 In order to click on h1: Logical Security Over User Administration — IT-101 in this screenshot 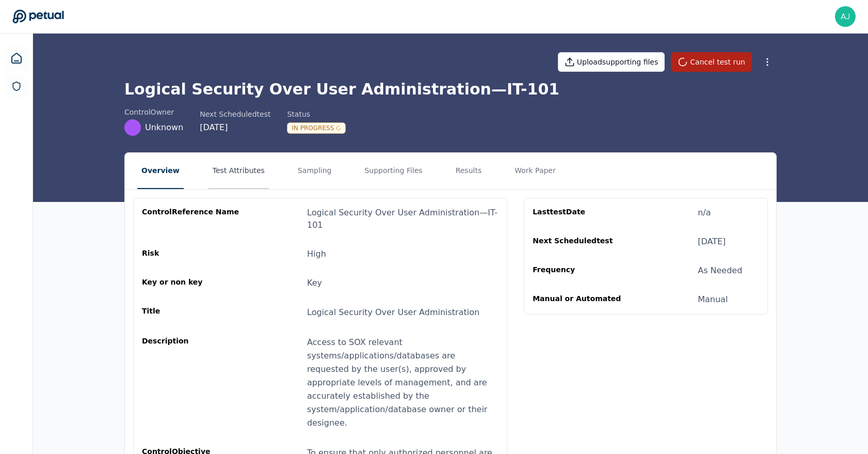, I will do `click(450, 89)`.